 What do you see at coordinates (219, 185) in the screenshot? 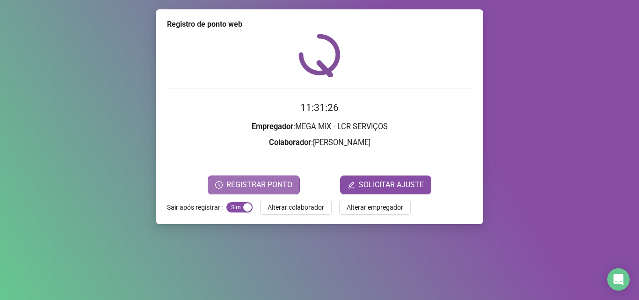
I see `span: clock-circle` at bounding box center [219, 185].